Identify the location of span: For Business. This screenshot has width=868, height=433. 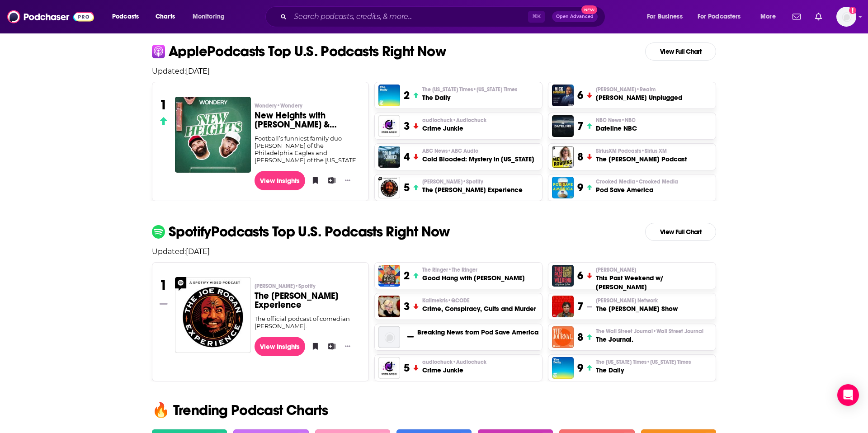
(664, 17).